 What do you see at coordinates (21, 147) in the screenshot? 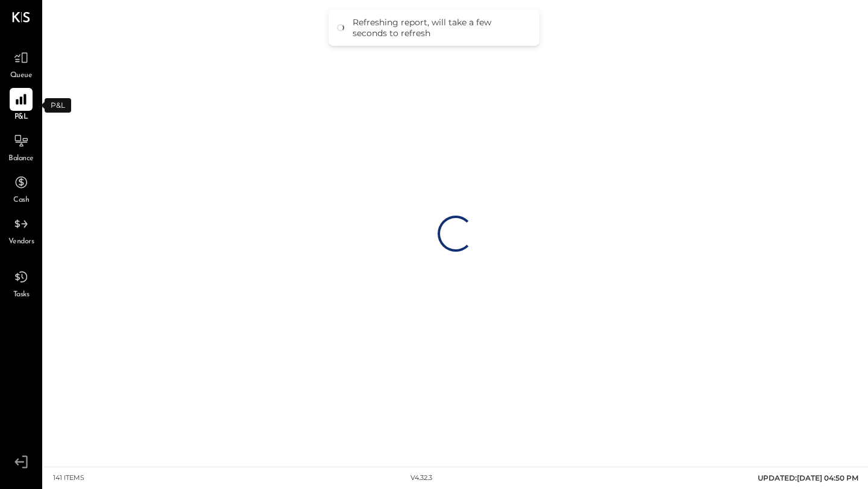
I see `a: Balance` at bounding box center [21, 147].